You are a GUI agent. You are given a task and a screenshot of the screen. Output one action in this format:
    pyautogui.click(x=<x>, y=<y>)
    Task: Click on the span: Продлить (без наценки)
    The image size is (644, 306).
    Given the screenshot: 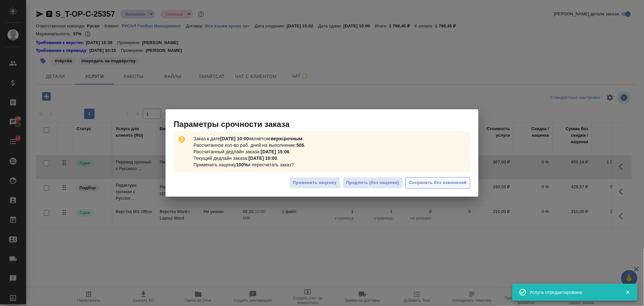 What is the action you would take?
    pyautogui.click(x=373, y=183)
    